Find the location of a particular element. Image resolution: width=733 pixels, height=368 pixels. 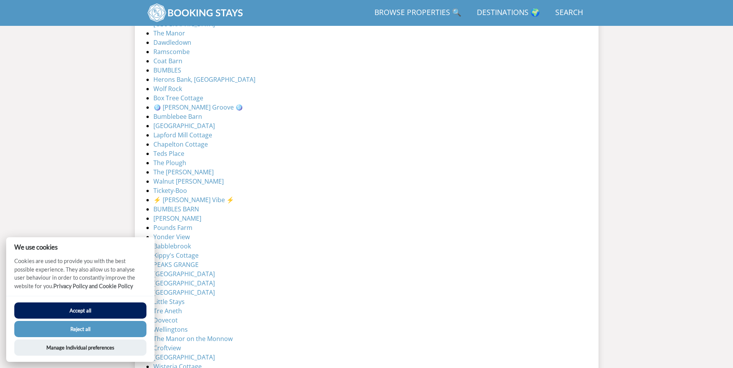

a: BUMBLES is located at coordinates (167, 70).